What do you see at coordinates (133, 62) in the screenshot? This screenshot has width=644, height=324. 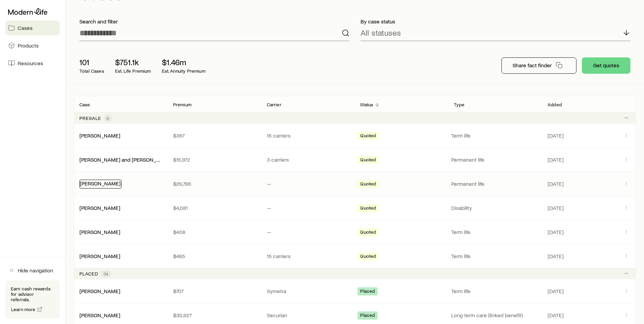 I see `p: $751.1k` at bounding box center [133, 62].